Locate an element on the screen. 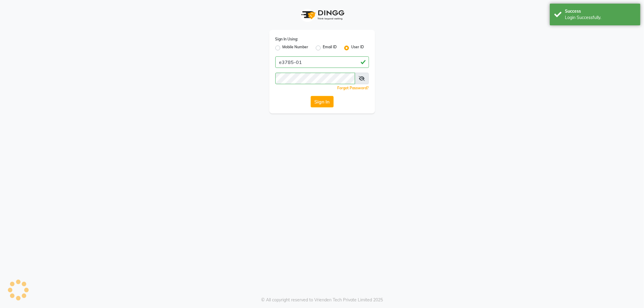 The image size is (644, 308). label: User ID is located at coordinates (358, 48).